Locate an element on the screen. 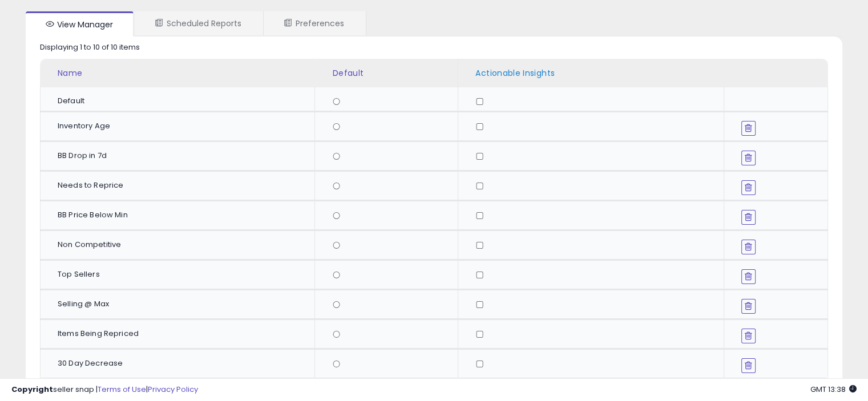 The width and height of the screenshot is (868, 401). a: View Manager is located at coordinates (79, 24).